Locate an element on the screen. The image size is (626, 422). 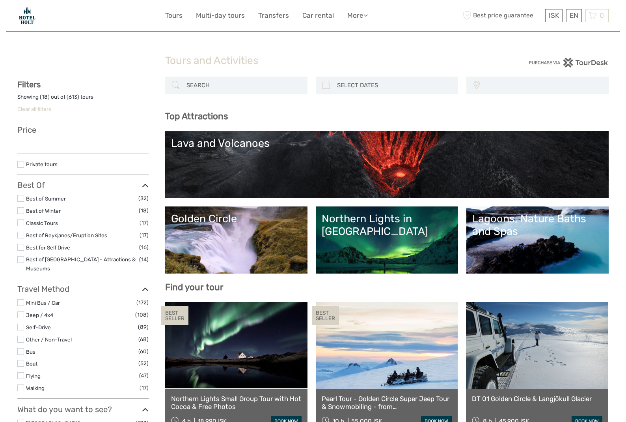
span: (89) is located at coordinates (143, 327).